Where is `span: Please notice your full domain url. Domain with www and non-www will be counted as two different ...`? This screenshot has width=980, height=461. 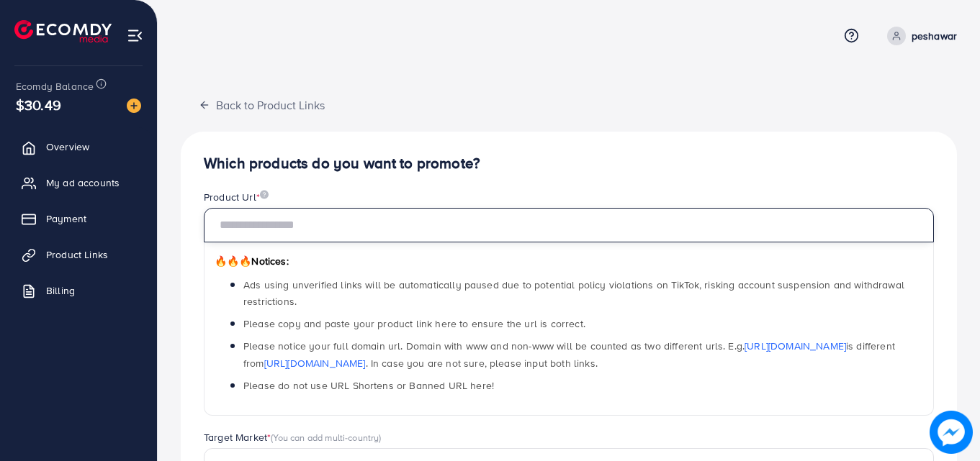
span: Please notice your full domain url. Domain with www and non-www will be counted as two different ... is located at coordinates (569, 354).